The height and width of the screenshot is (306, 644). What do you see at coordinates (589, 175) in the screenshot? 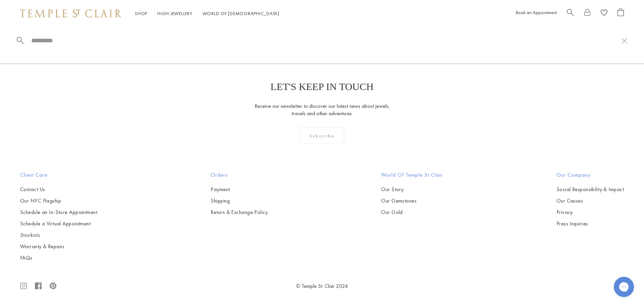
I see `h2: Our Company` at bounding box center [589, 175].